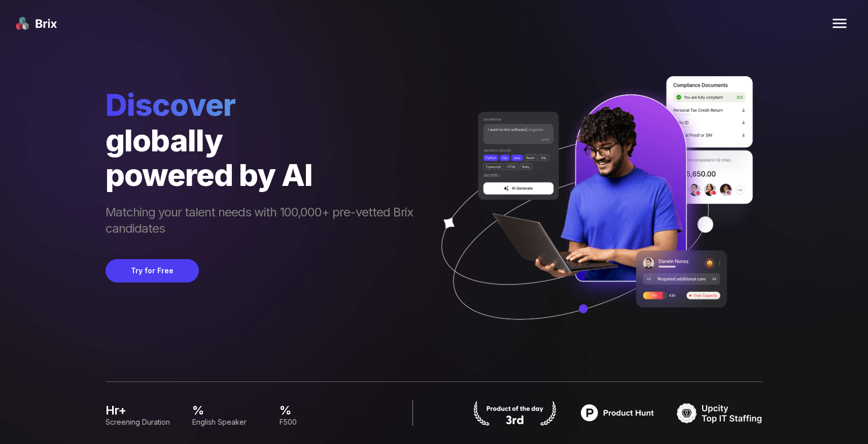 This screenshot has width=868, height=444. I want to click on span: Matching your talent needs with 100,000+ pre-vetted Brix candidates, so click(264, 221).